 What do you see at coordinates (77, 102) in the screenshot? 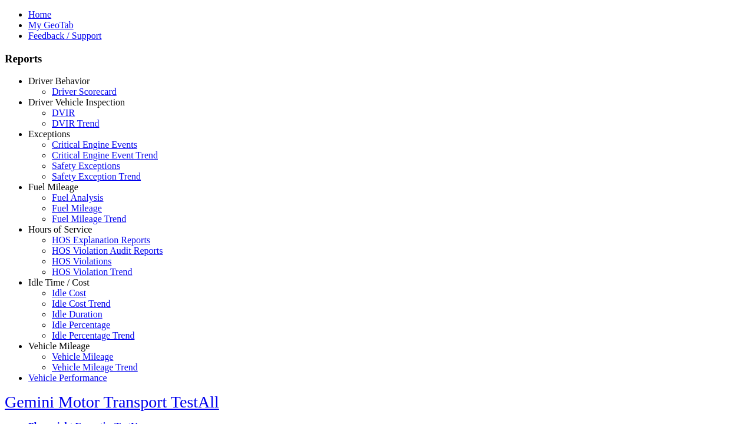
I see `a: Driver Vehicle Inspection` at bounding box center [77, 102].